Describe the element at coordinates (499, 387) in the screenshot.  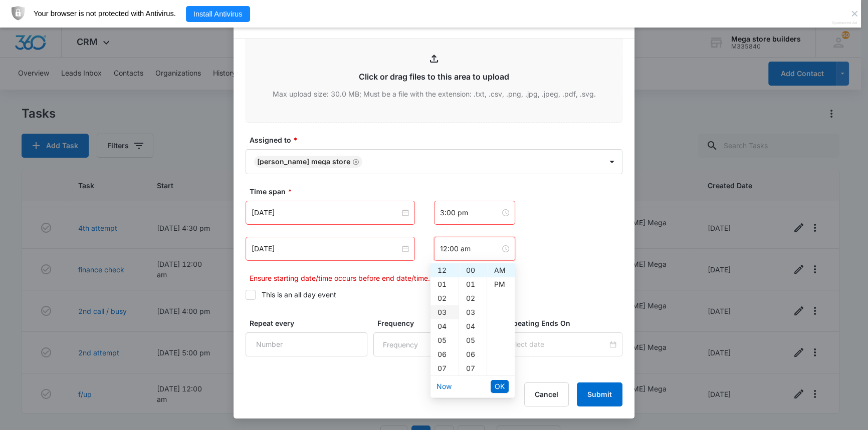
I see `button: OK` at that location.